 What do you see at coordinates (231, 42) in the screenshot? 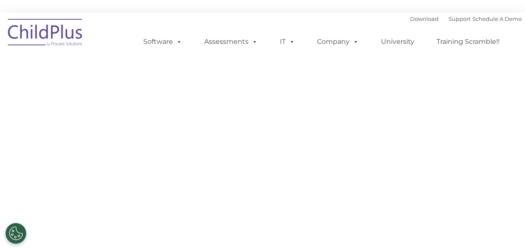
I see `a: Assessments` at bounding box center [231, 42].